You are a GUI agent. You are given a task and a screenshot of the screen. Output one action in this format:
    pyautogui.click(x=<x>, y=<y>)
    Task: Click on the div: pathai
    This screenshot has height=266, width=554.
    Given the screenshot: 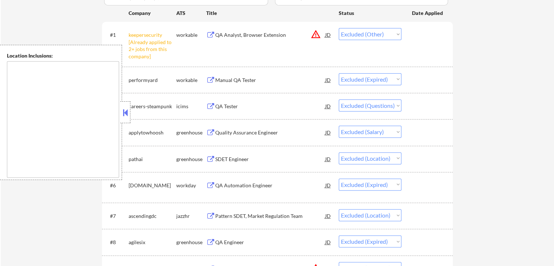 What is the action you would take?
    pyautogui.click(x=152, y=159)
    